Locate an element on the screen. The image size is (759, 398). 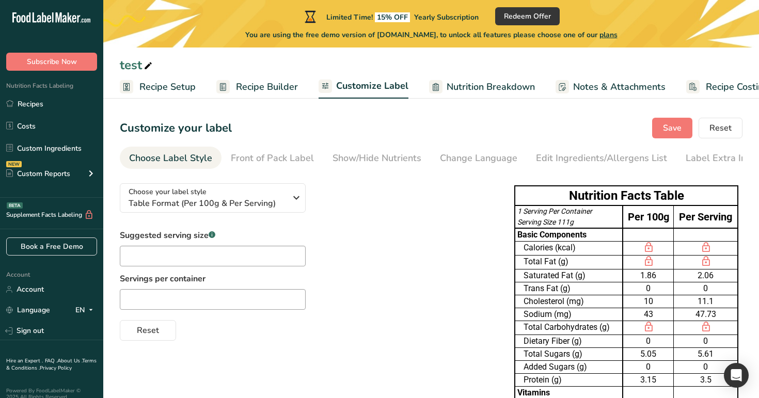
td: Calories (kcal) is located at coordinates (569, 248).